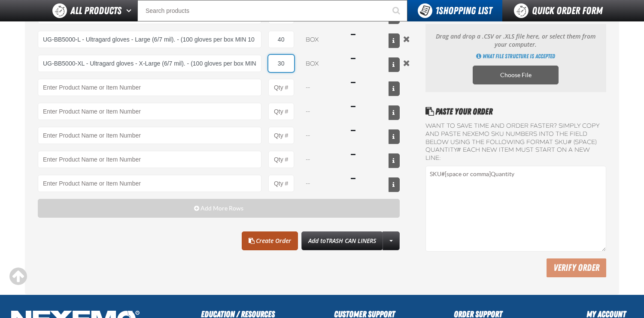 The image size is (644, 318). Describe the element at coordinates (516, 57) in the screenshot. I see `a: Get Directions of how to import multiple products using an CSV, XLSX or ODS file. Opens a popup` at that location.